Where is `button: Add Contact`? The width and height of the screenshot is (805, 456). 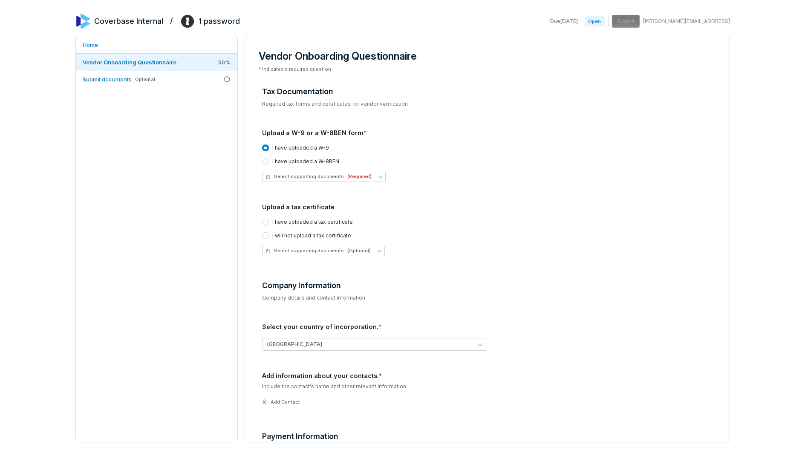 button: Add Contact is located at coordinates (281, 402).